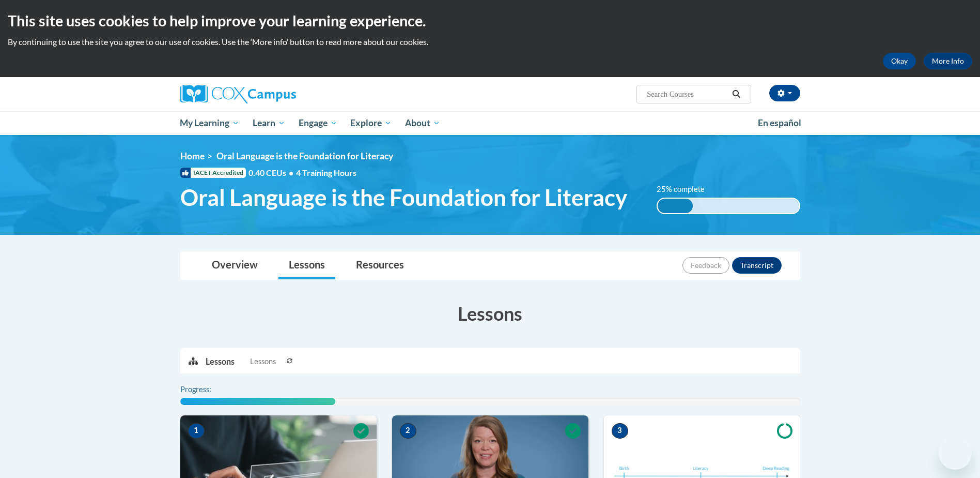  I want to click on img: Cox Campus, so click(238, 94).